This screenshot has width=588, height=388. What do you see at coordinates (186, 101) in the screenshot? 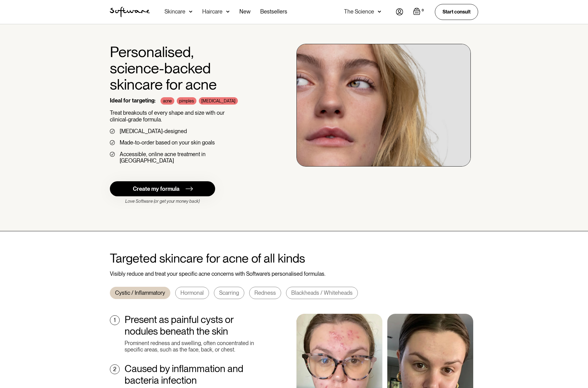
I see `div: pimples` at bounding box center [186, 101].